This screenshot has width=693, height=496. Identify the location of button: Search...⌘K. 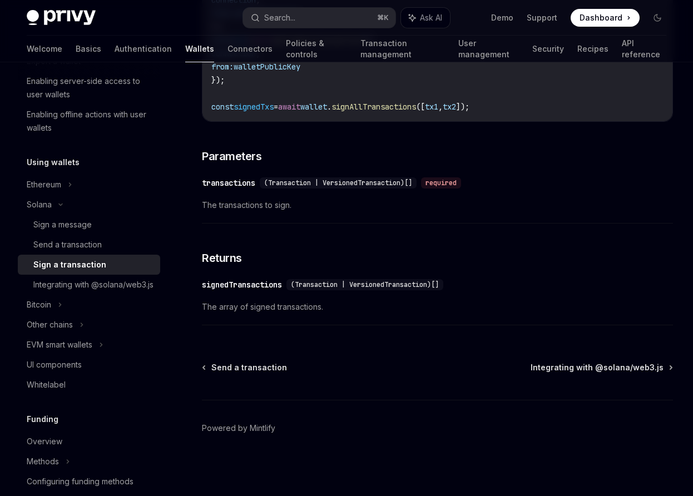
(319, 18).